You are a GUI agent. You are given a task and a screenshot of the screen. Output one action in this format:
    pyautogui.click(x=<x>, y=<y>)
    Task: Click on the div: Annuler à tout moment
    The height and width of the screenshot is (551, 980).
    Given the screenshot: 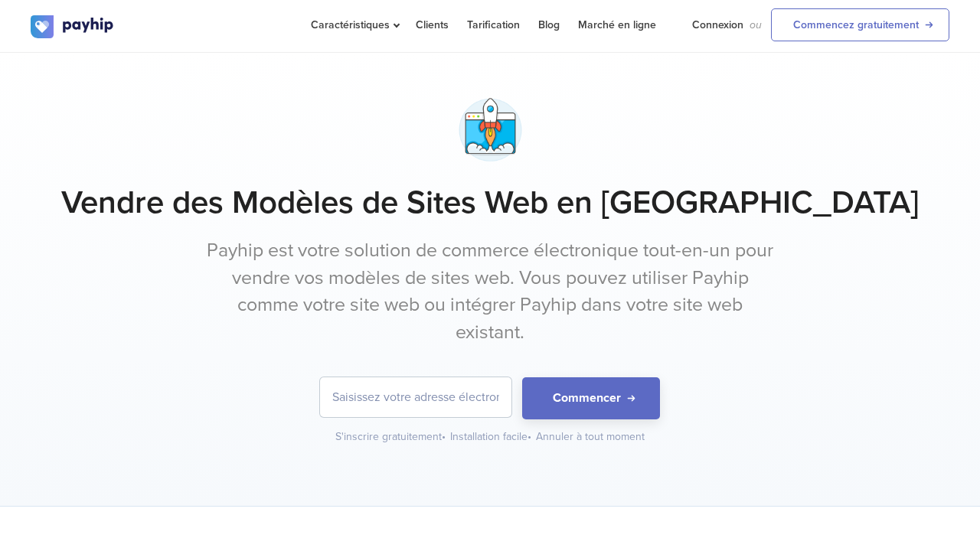 What is the action you would take?
    pyautogui.click(x=590, y=438)
    